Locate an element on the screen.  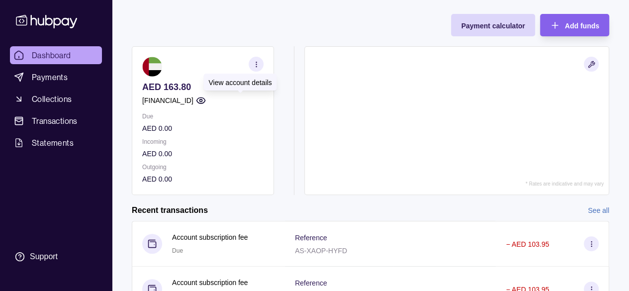
h2: Recent transactions is located at coordinates (170, 210).